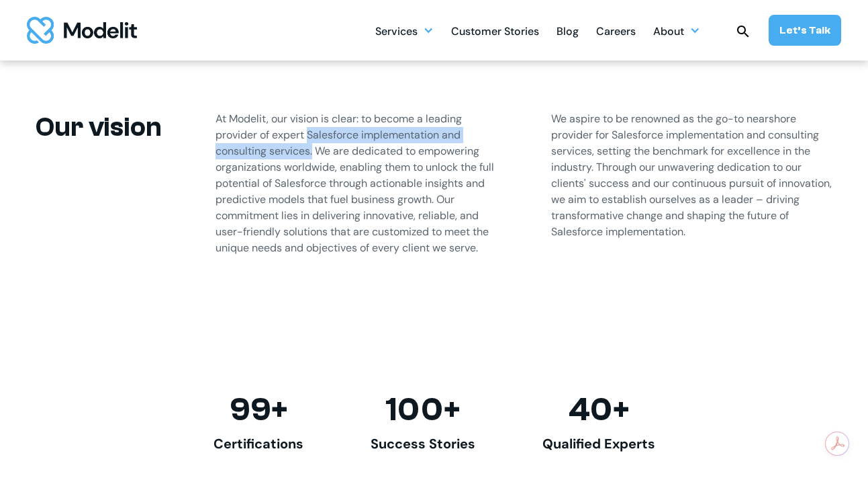 Image resolution: width=868 pixels, height=480 pixels. Describe the element at coordinates (599, 443) in the screenshot. I see `div: Qualified Experts` at that location.